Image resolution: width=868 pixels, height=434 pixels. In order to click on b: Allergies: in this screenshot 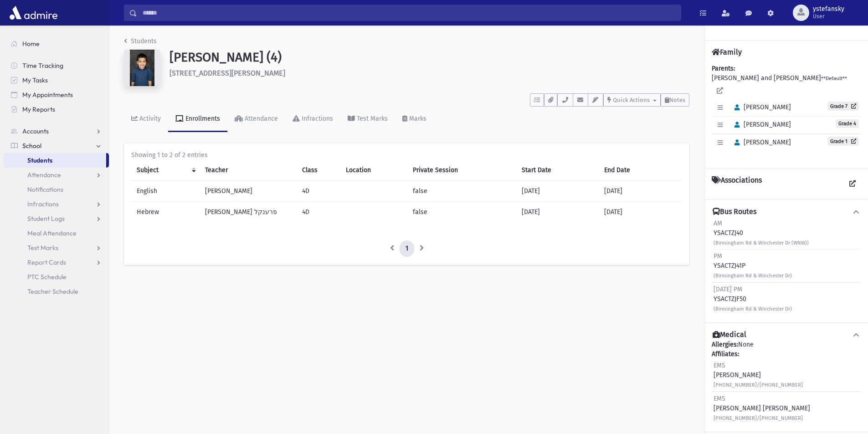, I will do `click(725, 344)`.